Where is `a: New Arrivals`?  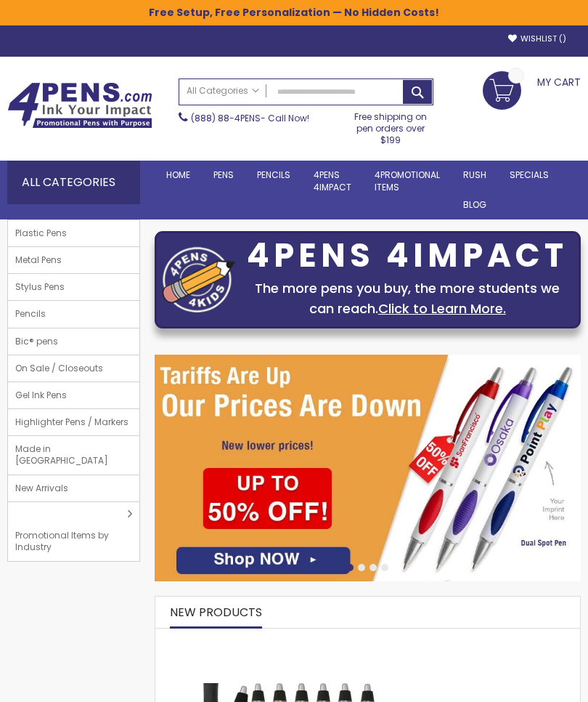 a: New Arrivals is located at coordinates (73, 488).